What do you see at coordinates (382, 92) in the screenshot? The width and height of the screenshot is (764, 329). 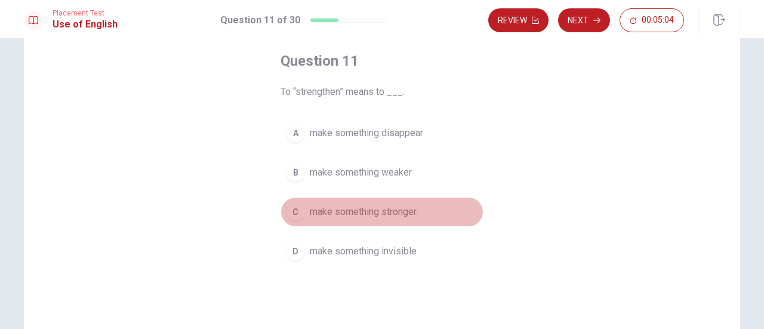 I see `span: To “strengthen” means to ___.` at bounding box center [382, 92].